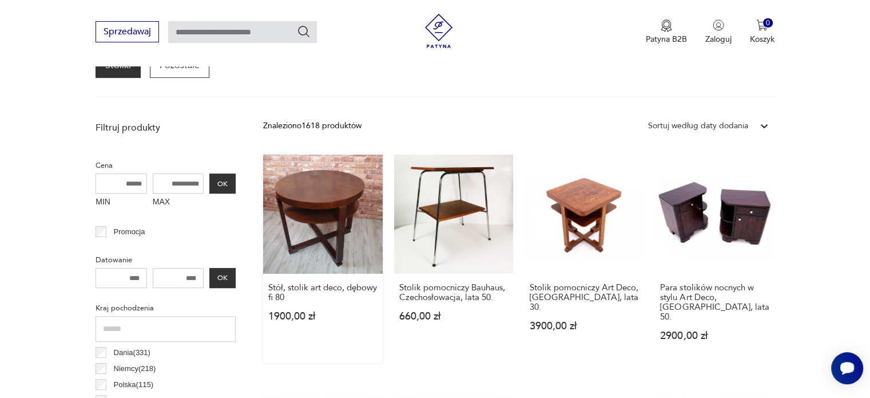 Image resolution: width=870 pixels, height=398 pixels. Describe the element at coordinates (667, 39) in the screenshot. I see `p: Patyna B2B` at that location.